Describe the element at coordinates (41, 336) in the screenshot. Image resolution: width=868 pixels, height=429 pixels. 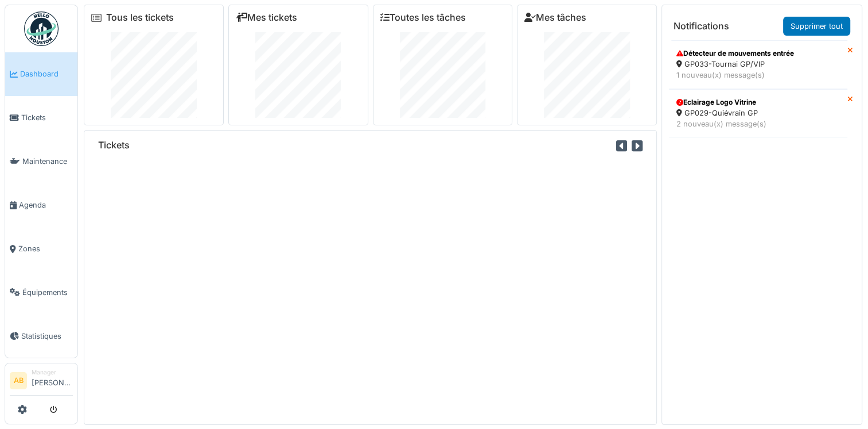
I see `a: Statistiques` at that location.